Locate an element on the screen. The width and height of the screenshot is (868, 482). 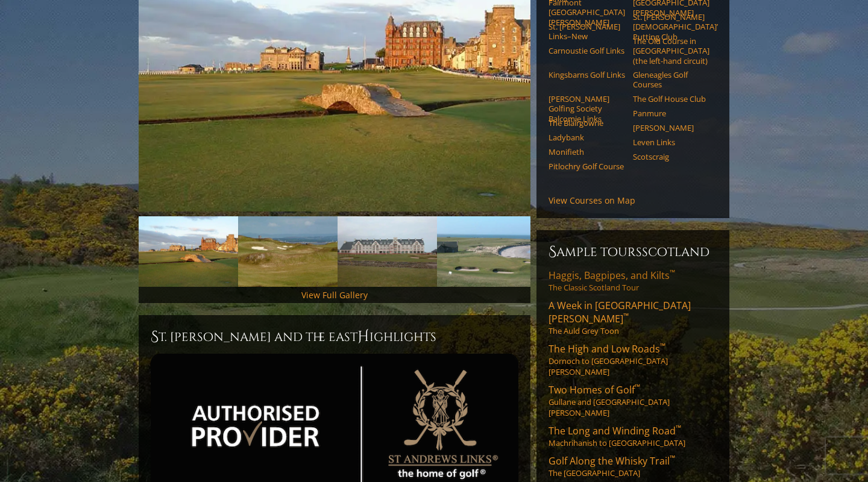
a: The Golf House Club is located at coordinates (670, 99).